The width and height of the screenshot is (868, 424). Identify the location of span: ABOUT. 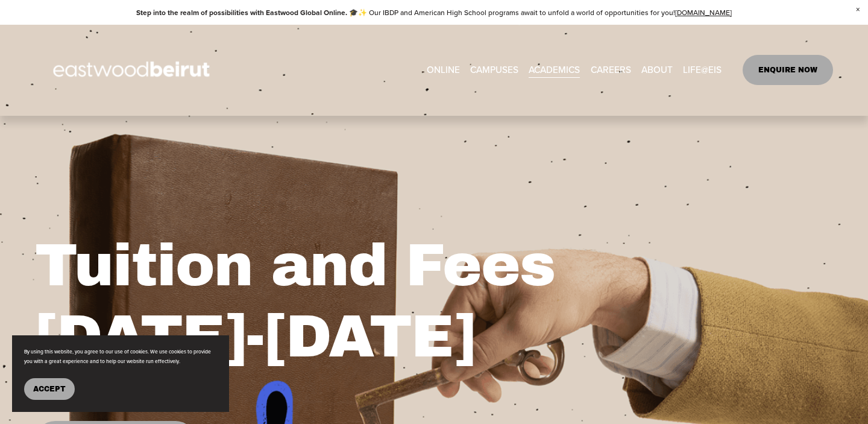
(657, 70).